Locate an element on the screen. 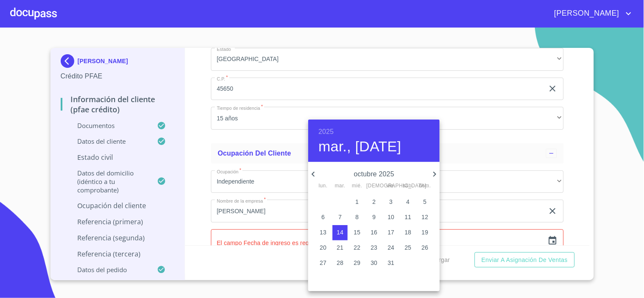  button: 20 is located at coordinates (323, 248).